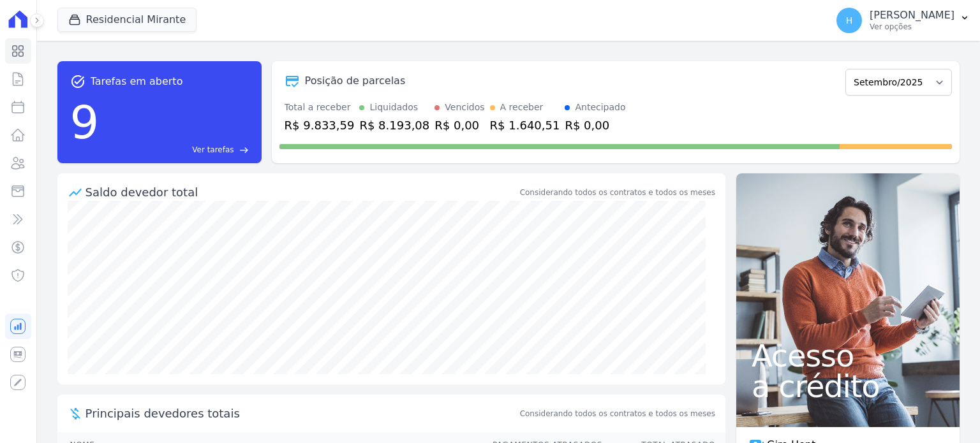  Describe the element at coordinates (213, 149) in the screenshot. I see `span: Ver tarefas` at that location.